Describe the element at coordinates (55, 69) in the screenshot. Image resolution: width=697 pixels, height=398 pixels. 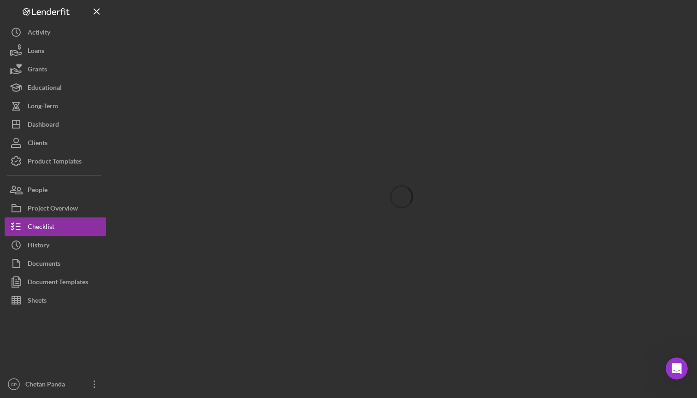
I see `a: Grants` at that location.